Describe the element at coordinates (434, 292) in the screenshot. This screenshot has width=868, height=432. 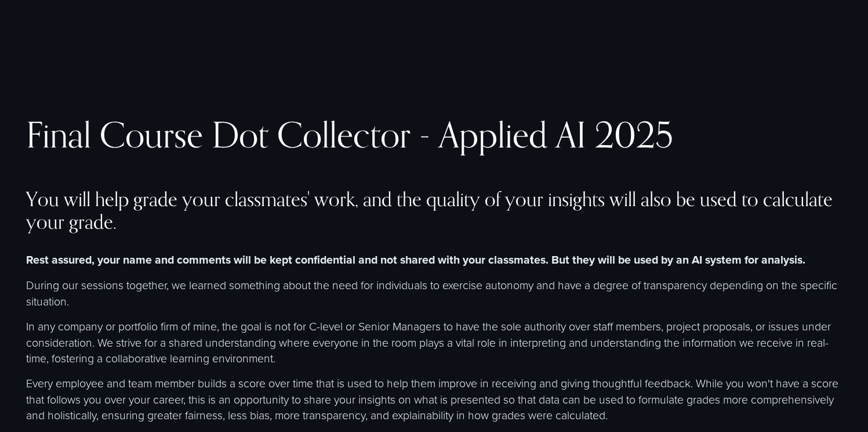
I see `p: During our sessions together, we learned something about the need for individuals to exercise aut...` at that location.